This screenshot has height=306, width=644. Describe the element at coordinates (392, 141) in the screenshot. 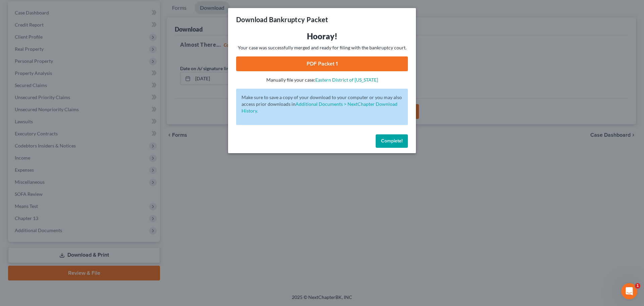

I see `span: Complete!` at that location.